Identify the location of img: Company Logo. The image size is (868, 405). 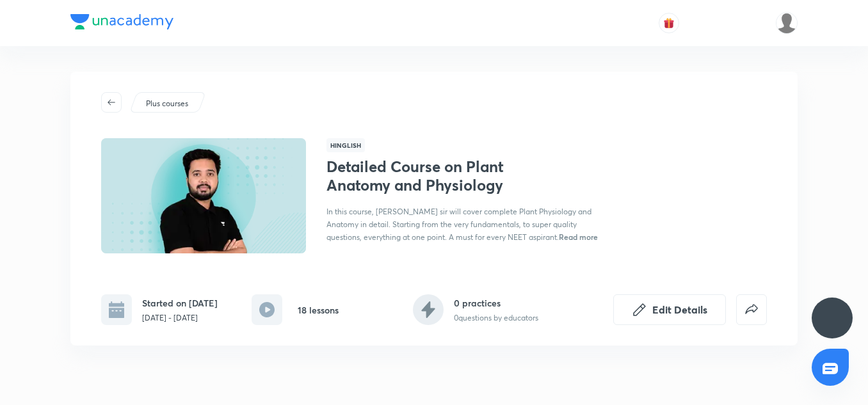
(121, 22).